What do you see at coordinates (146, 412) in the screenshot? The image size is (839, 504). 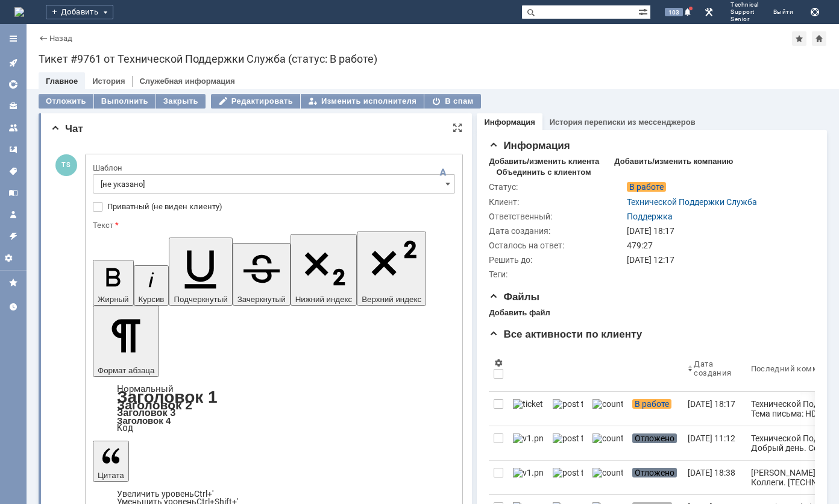 I see `a: Заголовок 3` at bounding box center [146, 412].